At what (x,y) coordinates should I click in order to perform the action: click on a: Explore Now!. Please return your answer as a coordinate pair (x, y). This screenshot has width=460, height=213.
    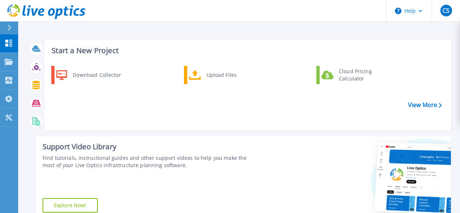
    Looking at the image, I should click on (70, 205).